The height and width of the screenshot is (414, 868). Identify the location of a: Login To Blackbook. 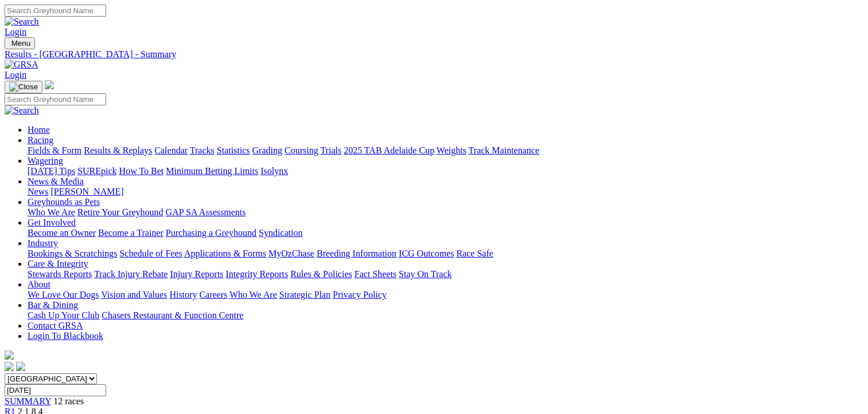
(66, 336).